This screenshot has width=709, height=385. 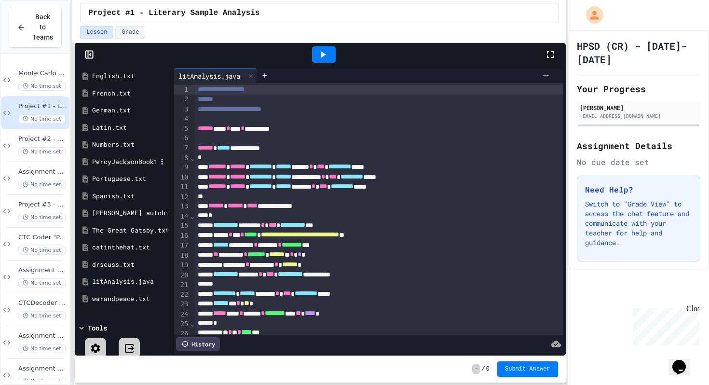 What do you see at coordinates (181, 226) in the screenshot?
I see `div: 15` at bounding box center [181, 226].